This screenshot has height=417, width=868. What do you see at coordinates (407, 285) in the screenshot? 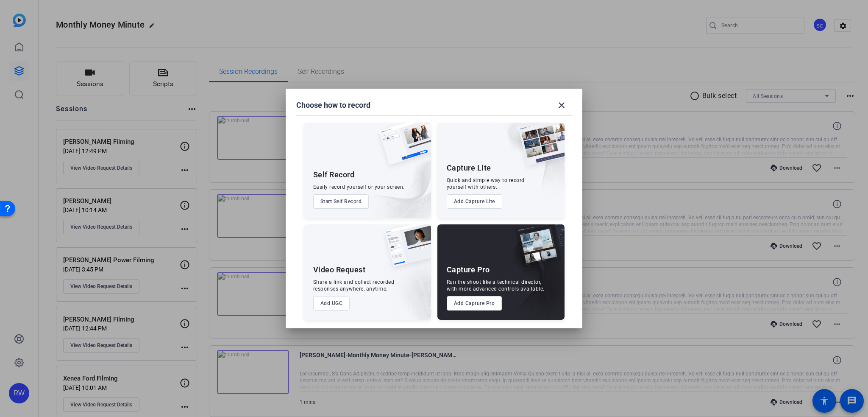
I see `img: embarkstudio-ugc-content.png` at bounding box center [407, 285].